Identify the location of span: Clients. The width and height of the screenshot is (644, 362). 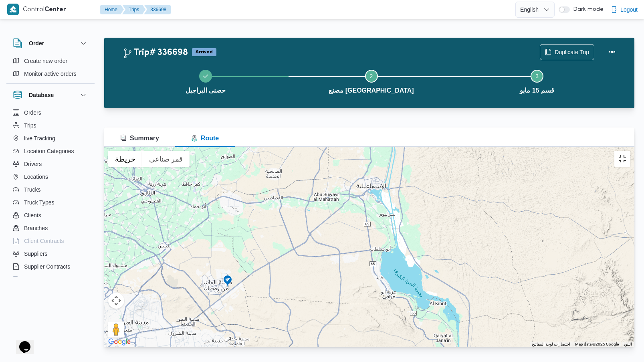
(32, 215).